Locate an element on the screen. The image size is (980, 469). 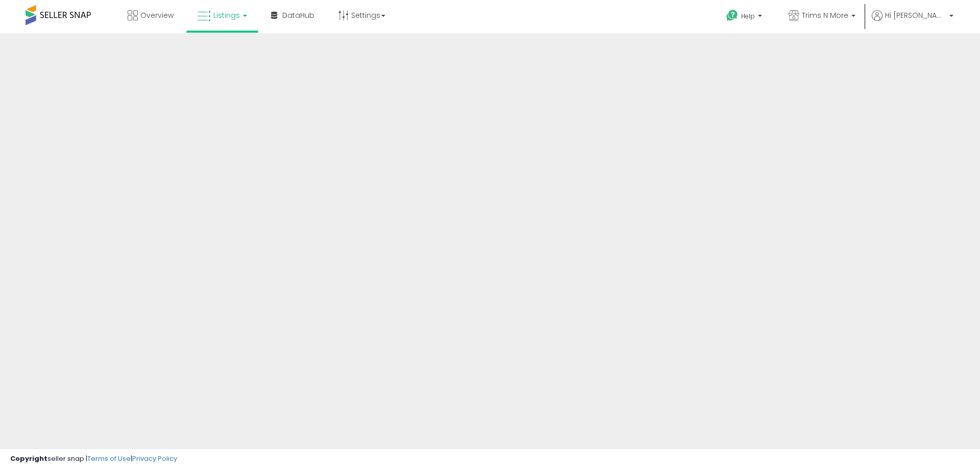
span: Overview is located at coordinates (157, 15).